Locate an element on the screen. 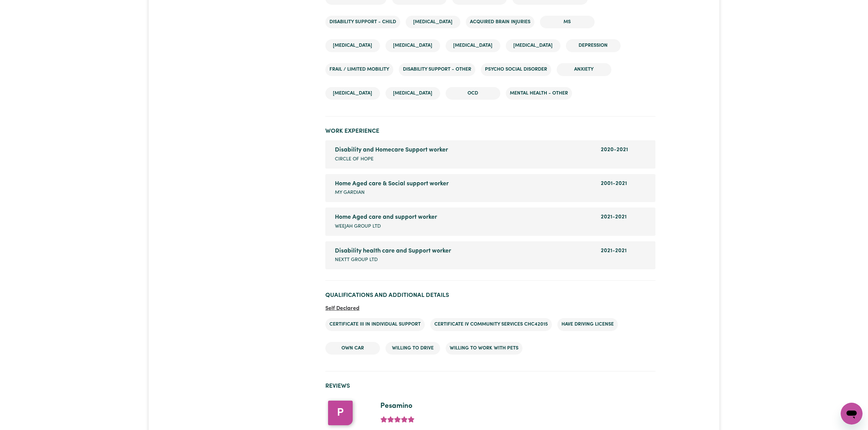  div: Disability health care and Support worker is located at coordinates (464, 251).